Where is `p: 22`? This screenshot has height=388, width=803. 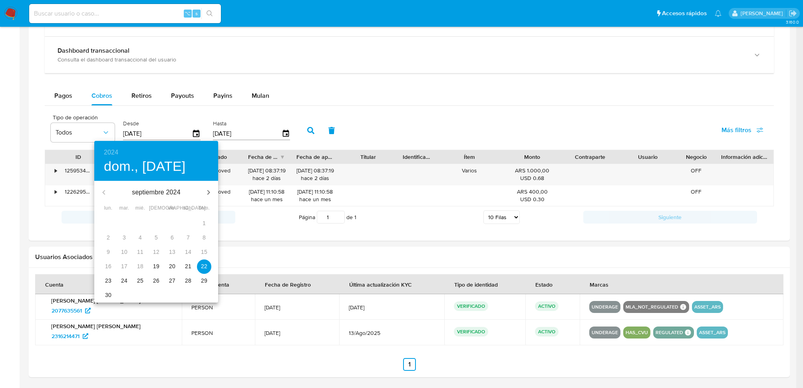
p: 22 is located at coordinates (204, 267).